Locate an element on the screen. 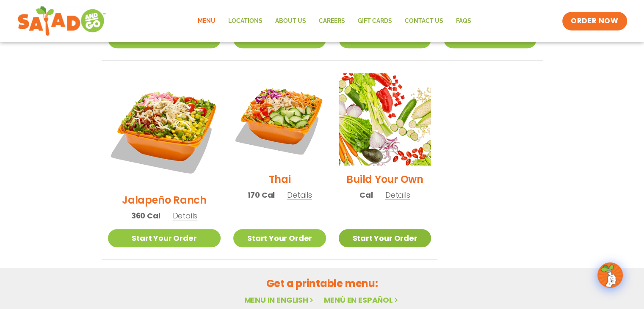 The image size is (644, 309). h2: Thai is located at coordinates (280, 179).